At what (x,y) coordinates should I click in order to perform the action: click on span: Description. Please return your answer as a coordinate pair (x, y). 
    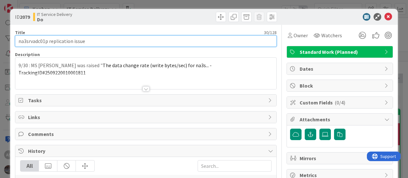
    Looking at the image, I should click on (27, 55).